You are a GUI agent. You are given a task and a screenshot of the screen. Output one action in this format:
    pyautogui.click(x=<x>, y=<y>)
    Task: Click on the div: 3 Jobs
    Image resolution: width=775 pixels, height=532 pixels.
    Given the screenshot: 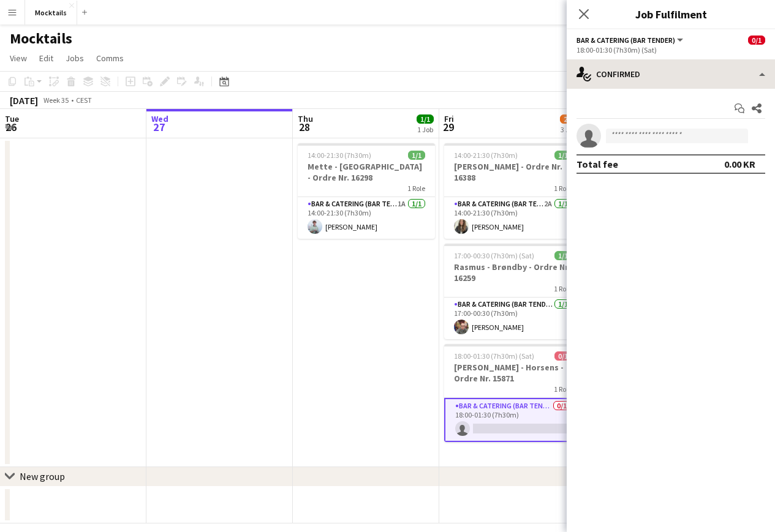 What is the action you would take?
    pyautogui.click(x=570, y=129)
    